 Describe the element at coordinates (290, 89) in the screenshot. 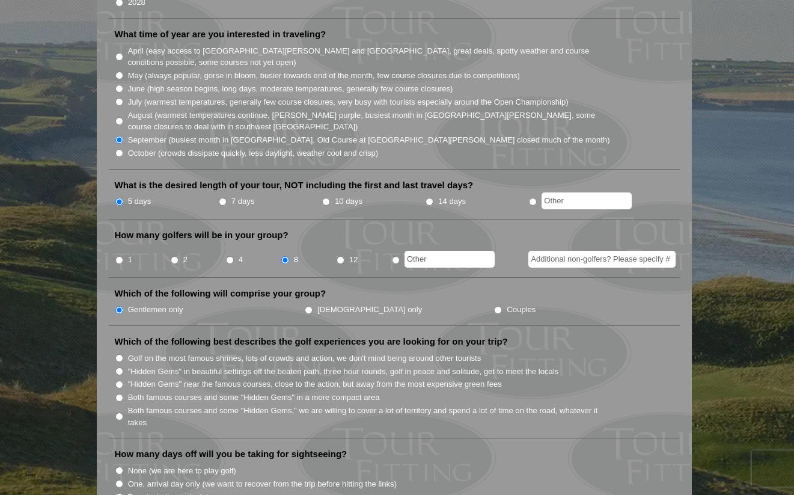

I see `label: June (high season begins, long days, moderate temperatures, generally few course closures)` at that location.